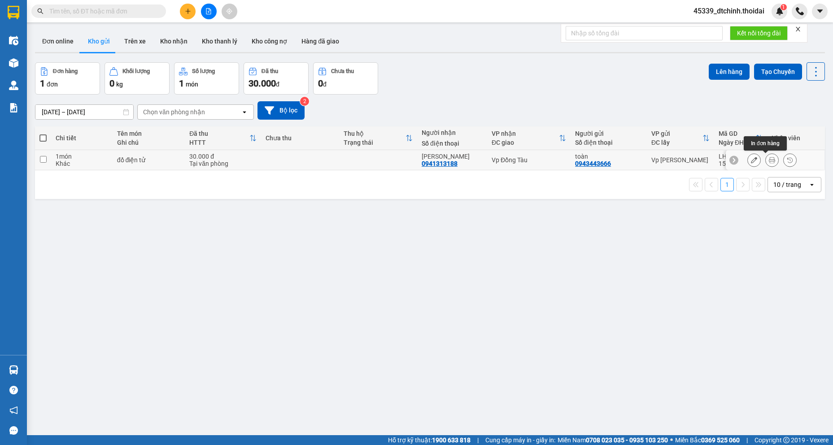  What do you see at coordinates (784, 7) in the screenshot?
I see `sup: 1` at bounding box center [784, 7].